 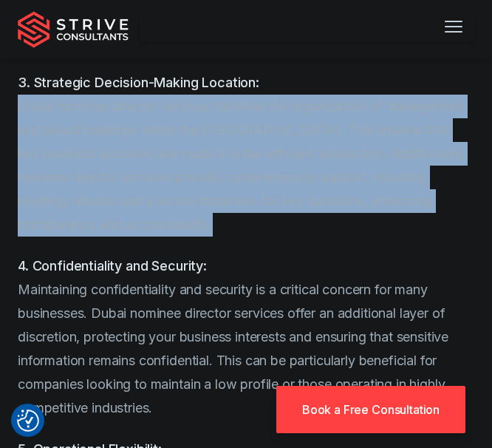 I want to click on a: Book a Free Consultation, so click(x=371, y=409).